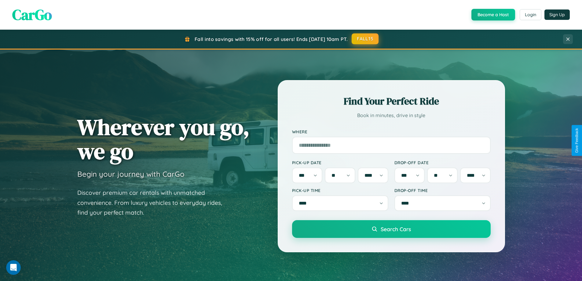  I want to click on h1: Wherever you go, we go, so click(163, 139).